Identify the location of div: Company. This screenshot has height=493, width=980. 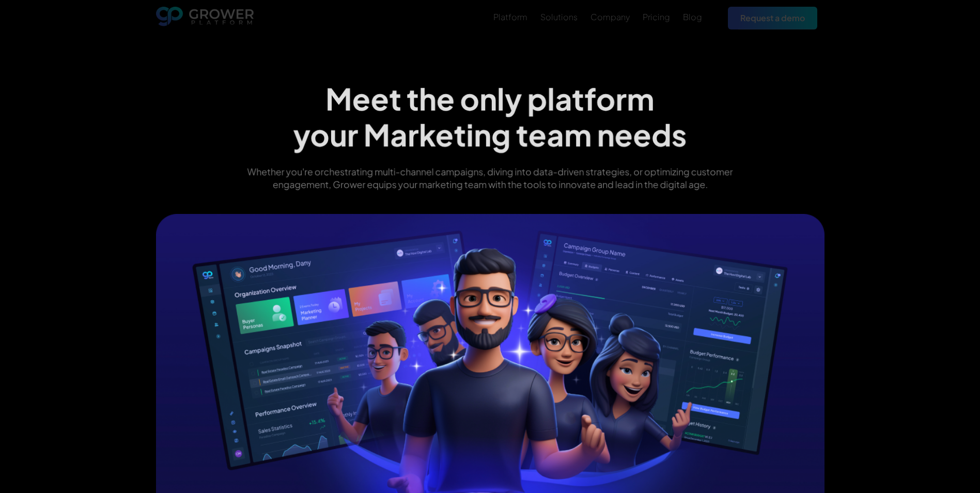
(610, 17).